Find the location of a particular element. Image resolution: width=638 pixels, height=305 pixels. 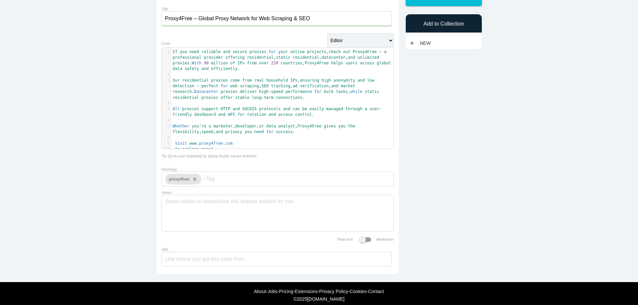

span: verification is located at coordinates (314, 86).